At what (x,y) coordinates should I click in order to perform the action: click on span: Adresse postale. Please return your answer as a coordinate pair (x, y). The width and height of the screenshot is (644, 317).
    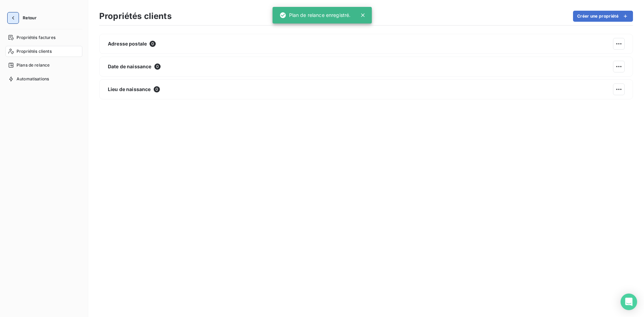
    Looking at the image, I should click on (127, 44).